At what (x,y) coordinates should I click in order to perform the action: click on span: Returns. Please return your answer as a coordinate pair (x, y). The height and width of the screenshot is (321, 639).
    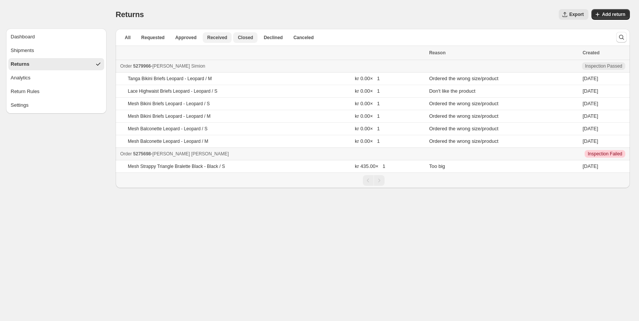
    Looking at the image, I should click on (130, 14).